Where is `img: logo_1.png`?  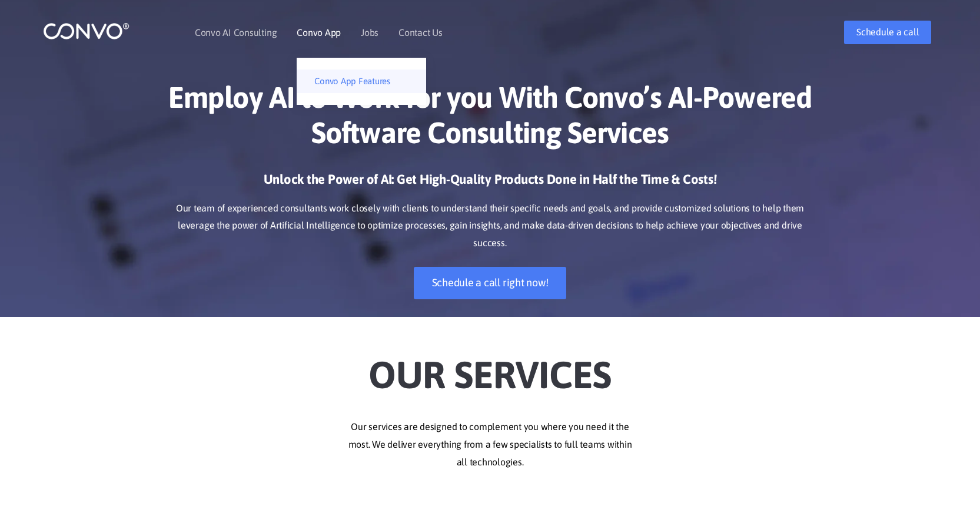
img: logo_1.png is located at coordinates (86, 31).